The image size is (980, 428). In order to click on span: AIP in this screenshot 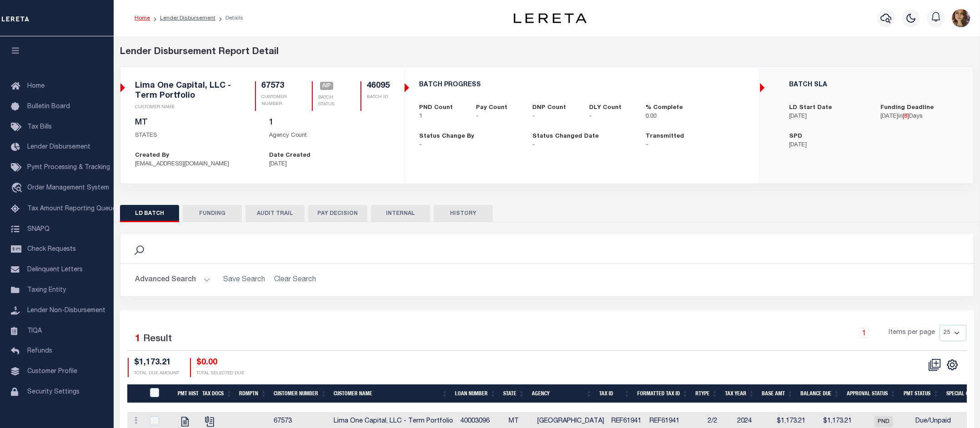, I will do `click(326, 86)`.